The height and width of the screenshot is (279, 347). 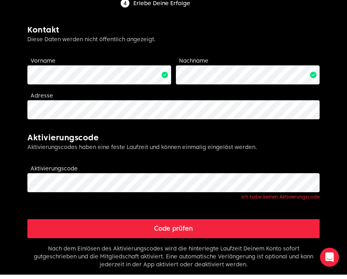 What do you see at coordinates (173, 34) in the screenshot?
I see `h2: Kontakt` at bounding box center [173, 34].